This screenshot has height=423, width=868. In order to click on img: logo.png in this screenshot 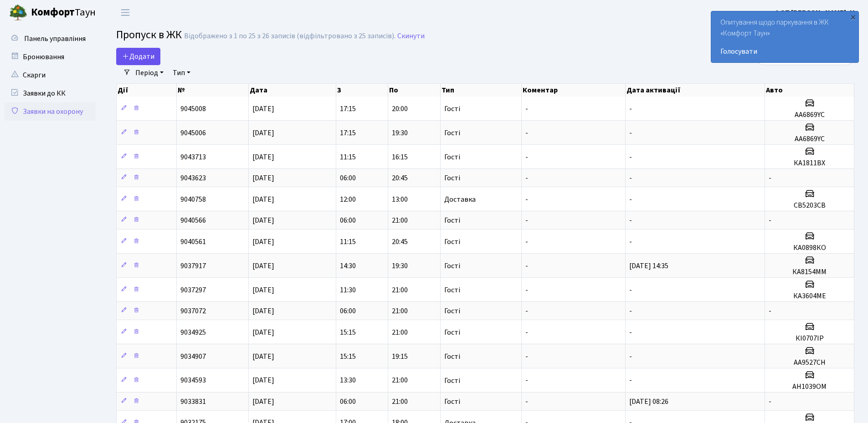, I will do `click(18, 13)`.